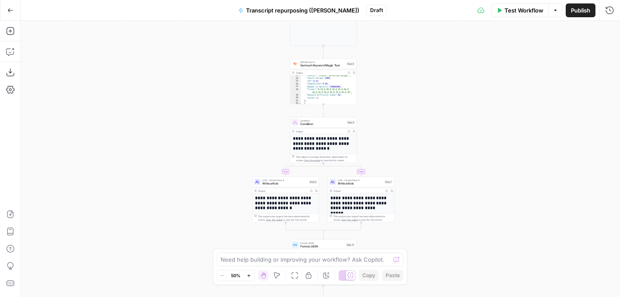  What do you see at coordinates (323, 52) in the screenshot?
I see `g: Edge from step_3 to step_4` at bounding box center [323, 52].